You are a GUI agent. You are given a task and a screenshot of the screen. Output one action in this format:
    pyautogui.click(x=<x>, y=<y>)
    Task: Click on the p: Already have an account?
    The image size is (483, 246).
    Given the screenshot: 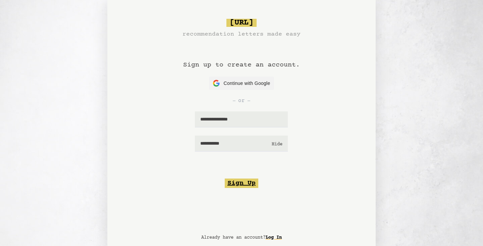 What is the action you would take?
    pyautogui.click(x=241, y=237)
    